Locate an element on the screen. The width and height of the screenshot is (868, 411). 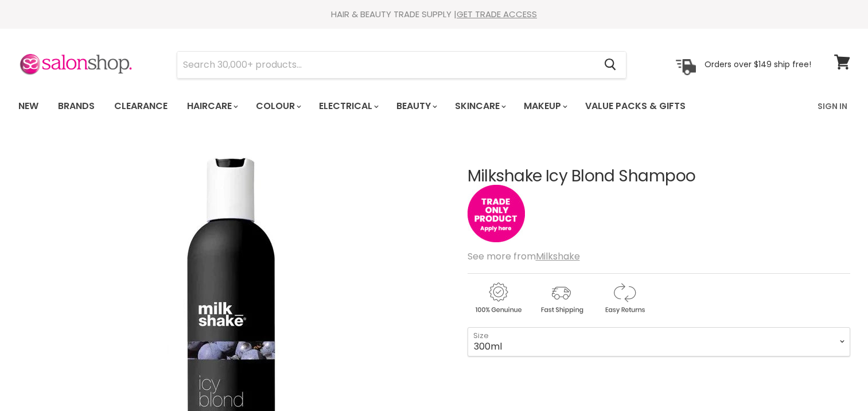
form: Product is located at coordinates (401, 65).